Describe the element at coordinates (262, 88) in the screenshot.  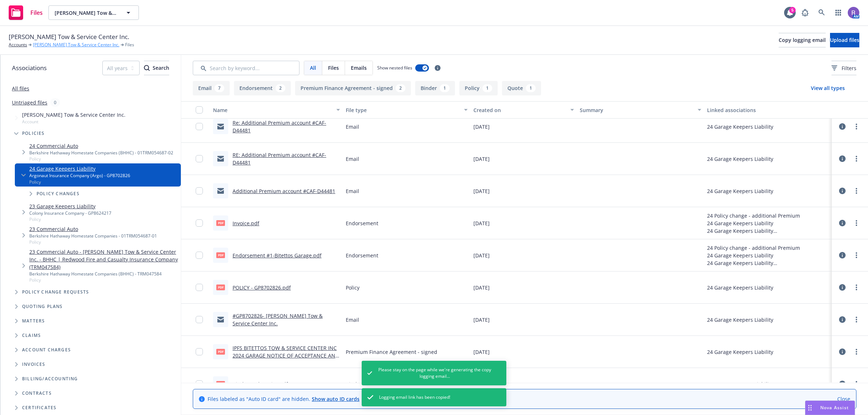
I see `button: Endorsement` at that location.